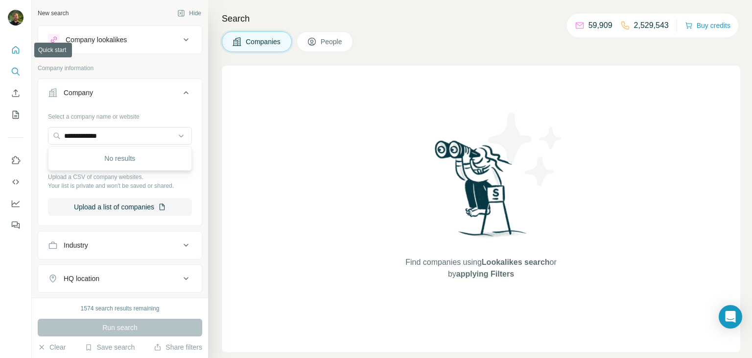  What do you see at coordinates (651, 25) in the screenshot?
I see `p: 2,529,543` at bounding box center [651, 25].